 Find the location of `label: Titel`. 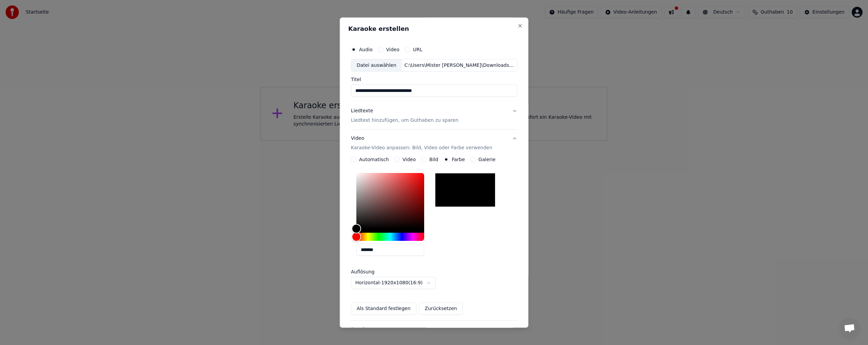

label: Titel is located at coordinates (434, 80).